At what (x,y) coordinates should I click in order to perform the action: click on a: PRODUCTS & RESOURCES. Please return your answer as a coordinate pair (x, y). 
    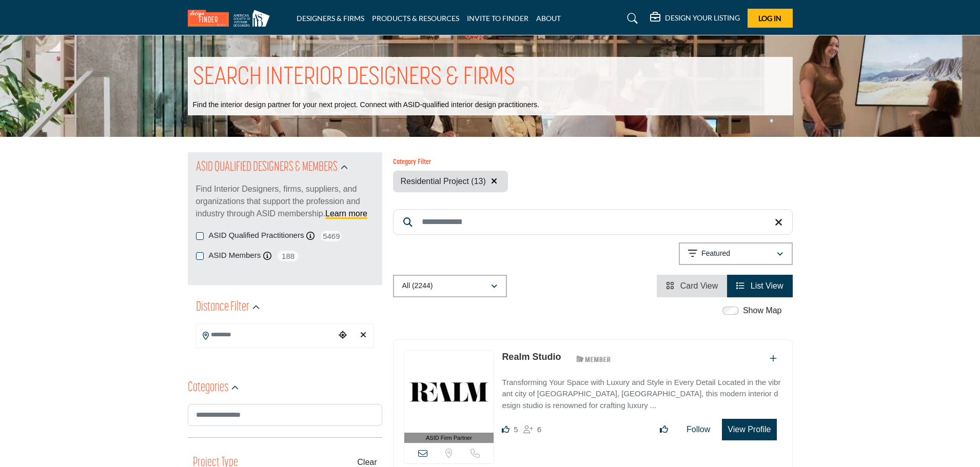
    Looking at the image, I should click on (415, 18).